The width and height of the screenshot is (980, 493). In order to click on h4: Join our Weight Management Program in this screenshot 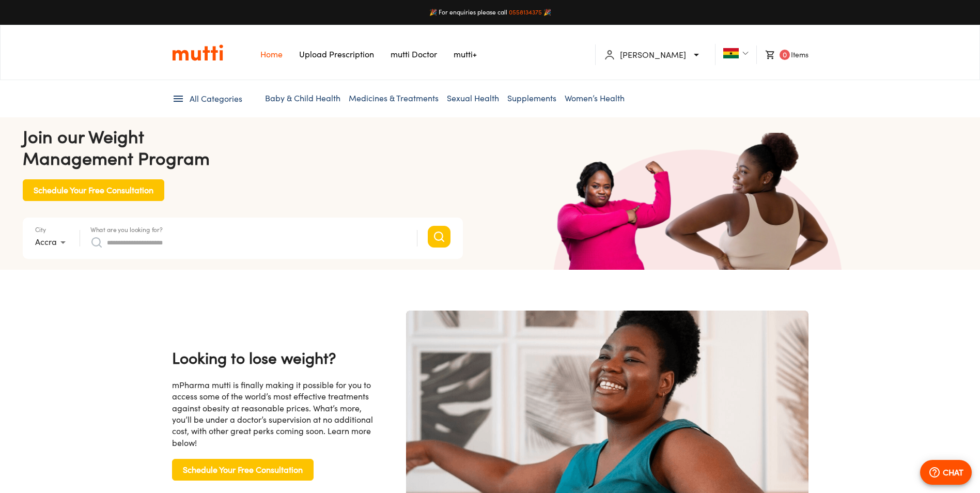, I will do `click(243, 148)`.